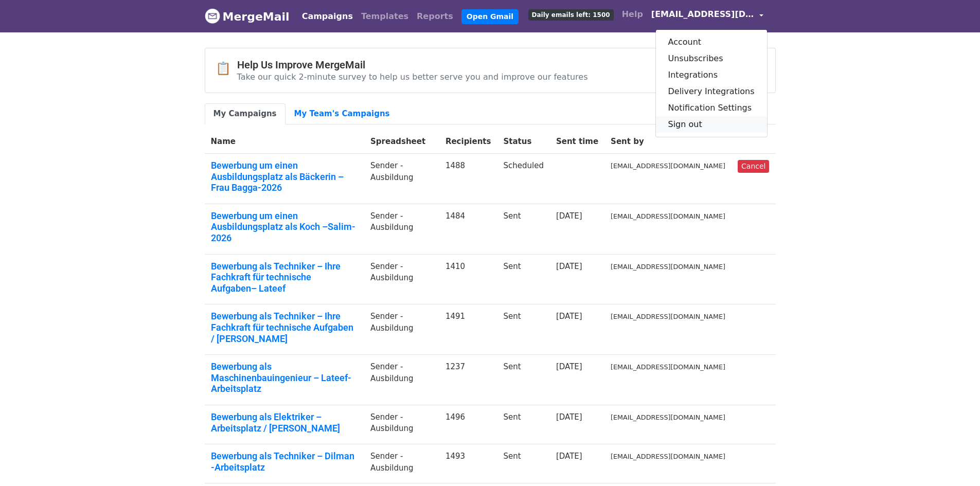 The image size is (980, 486). I want to click on a: Bewerbung als Maschinenbauingenieur – Lateef-Arbeitsplatz, so click(285, 378).